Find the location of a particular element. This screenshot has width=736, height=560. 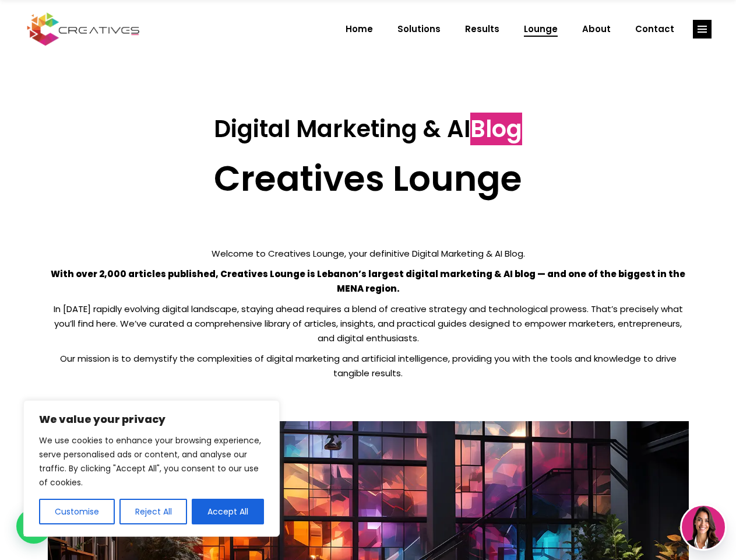

span: Solutions is located at coordinates (419, 29).